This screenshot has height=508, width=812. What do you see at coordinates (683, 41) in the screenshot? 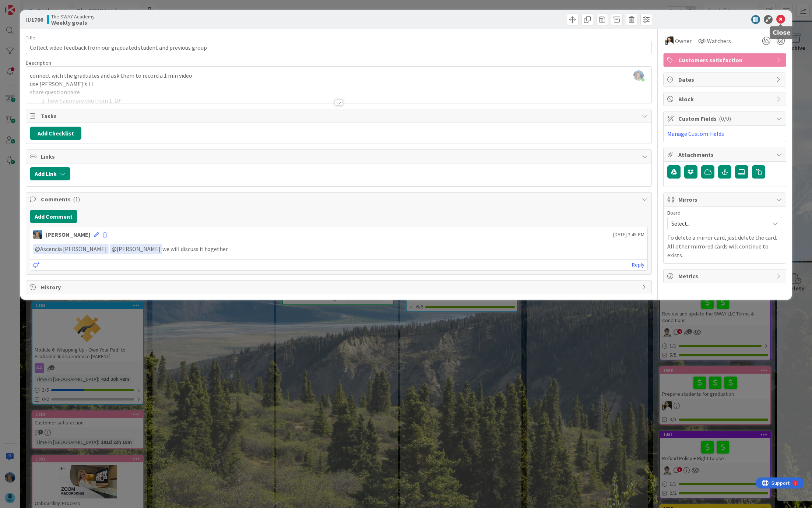
I see `span: Owner` at bounding box center [683, 41].